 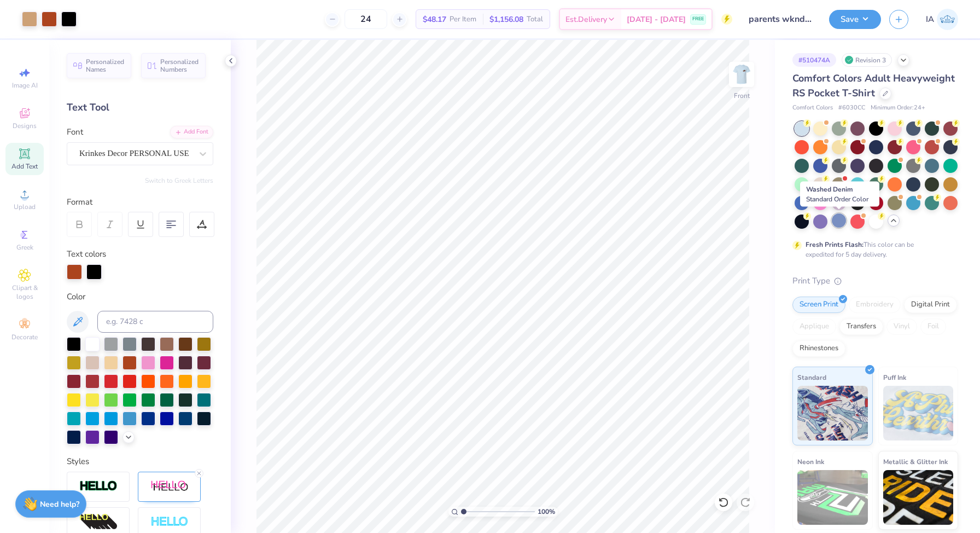 I want to click on span: $48.17, so click(x=434, y=20).